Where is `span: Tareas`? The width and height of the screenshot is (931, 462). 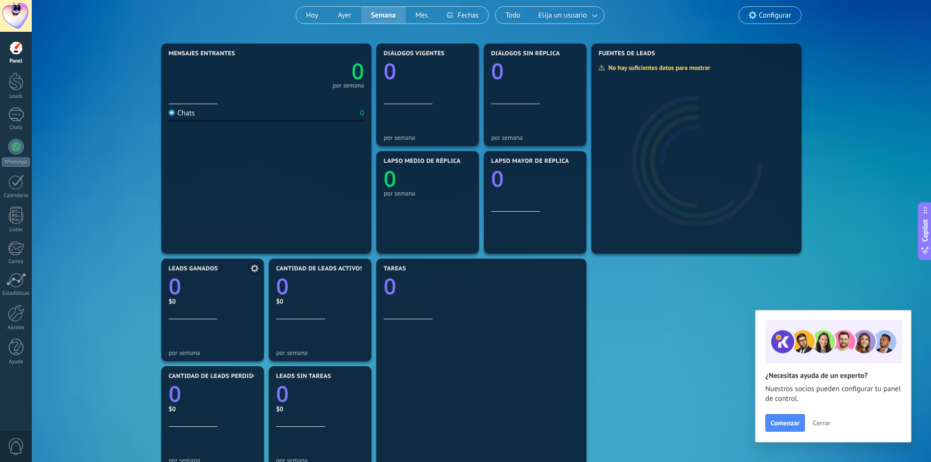 span: Tareas is located at coordinates (395, 269).